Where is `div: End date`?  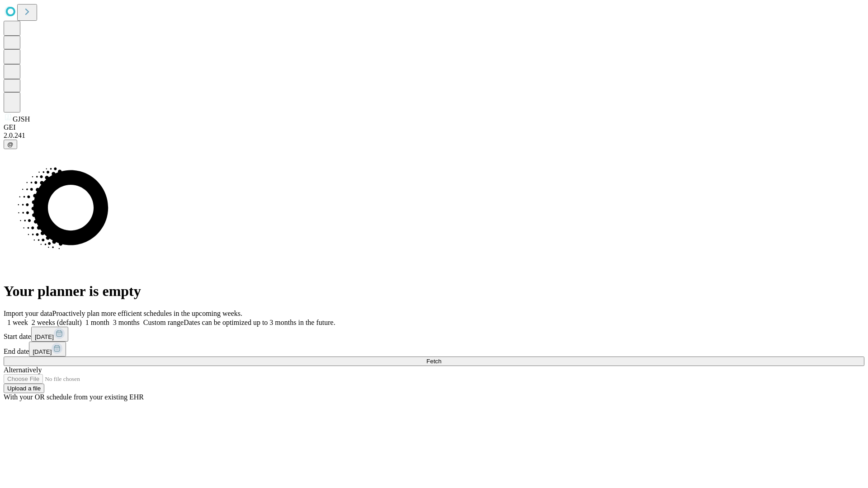 div: End date is located at coordinates (434, 349).